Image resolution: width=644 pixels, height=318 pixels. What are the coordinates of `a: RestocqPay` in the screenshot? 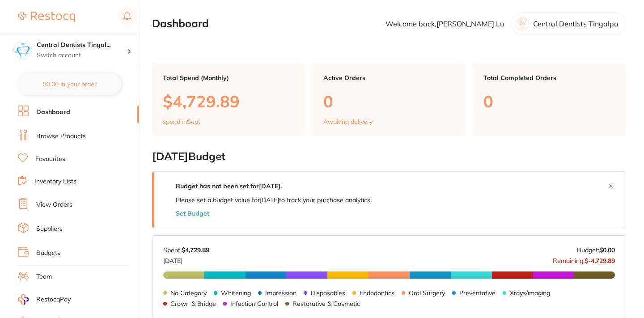 It's located at (44, 299).